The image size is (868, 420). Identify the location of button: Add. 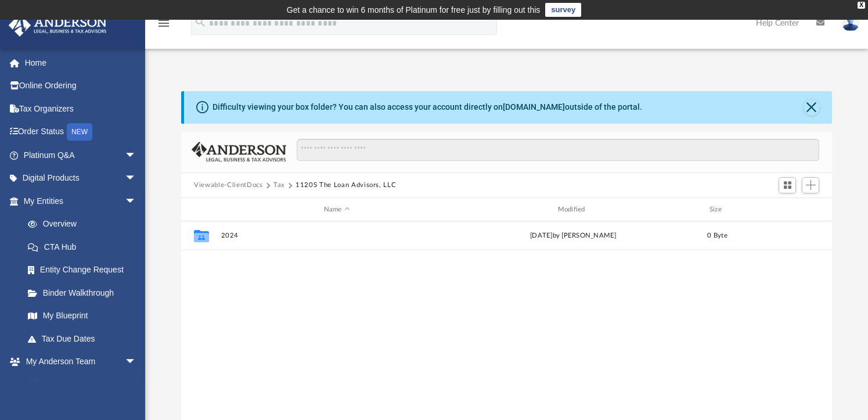
(811, 185).